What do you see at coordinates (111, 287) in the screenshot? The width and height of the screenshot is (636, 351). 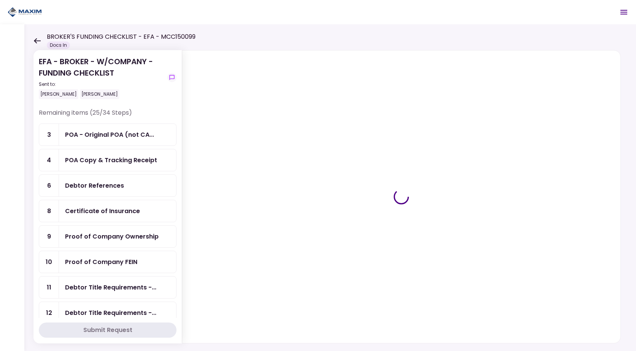 I see `div: Debtor Title Requirements - Other Requirements` at bounding box center [111, 287].